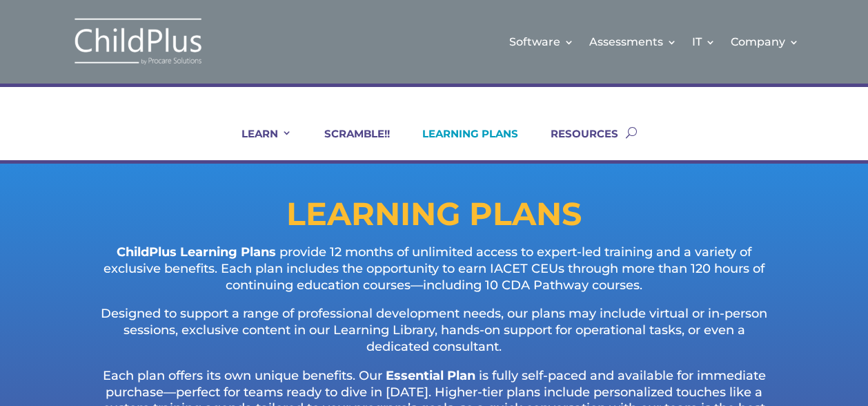 This screenshot has width=868, height=406. Describe the element at coordinates (196, 252) in the screenshot. I see `strong: ChildPlus Learning Plans` at that location.